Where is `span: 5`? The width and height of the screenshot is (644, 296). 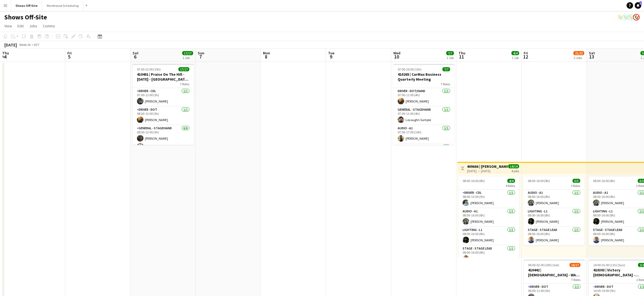 span: 5 is located at coordinates (69, 57).